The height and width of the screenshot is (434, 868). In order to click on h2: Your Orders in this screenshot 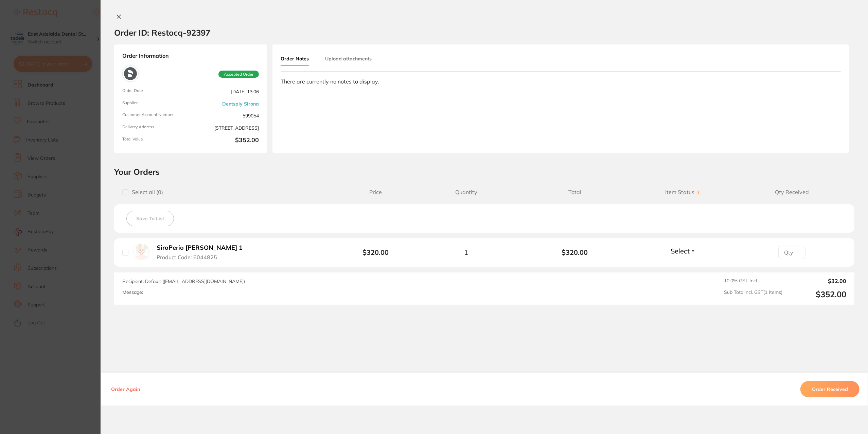, I will do `click(484, 172)`.